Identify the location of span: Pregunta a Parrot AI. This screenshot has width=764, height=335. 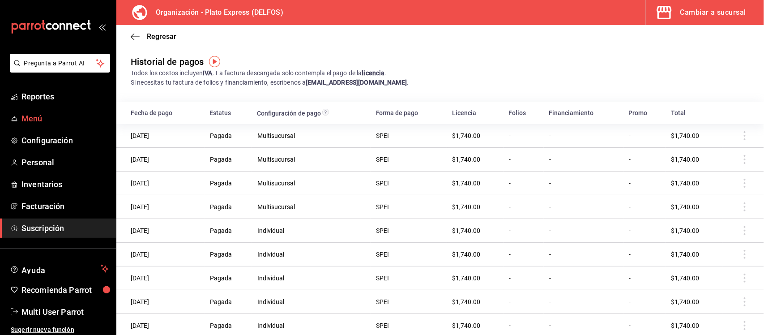
(60, 63).